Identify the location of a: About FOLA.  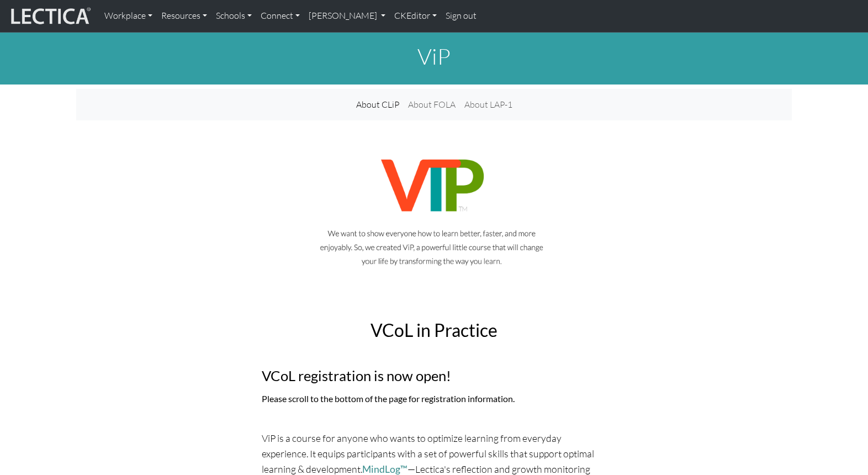
(432, 104).